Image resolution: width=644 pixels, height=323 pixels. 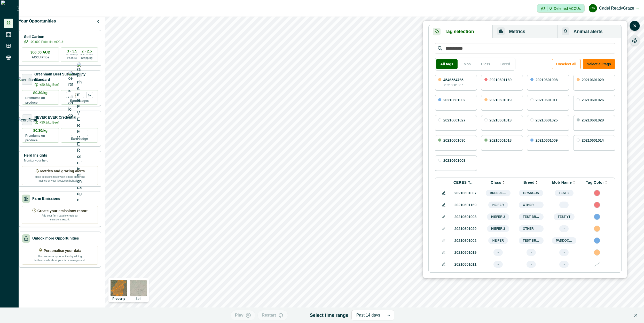 What do you see at coordinates (66, 77) in the screenshot?
I see `p: Greenham Beef Sustainability Standard` at bounding box center [66, 77].